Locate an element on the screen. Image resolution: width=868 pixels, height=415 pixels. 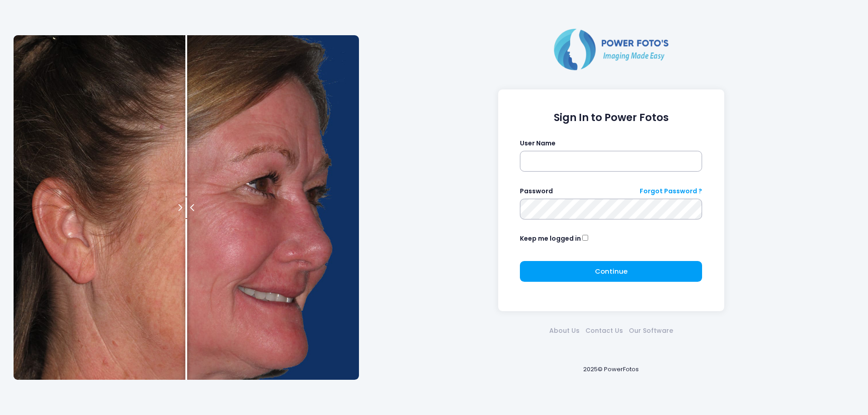
a: Our Software is located at coordinates (650, 330).